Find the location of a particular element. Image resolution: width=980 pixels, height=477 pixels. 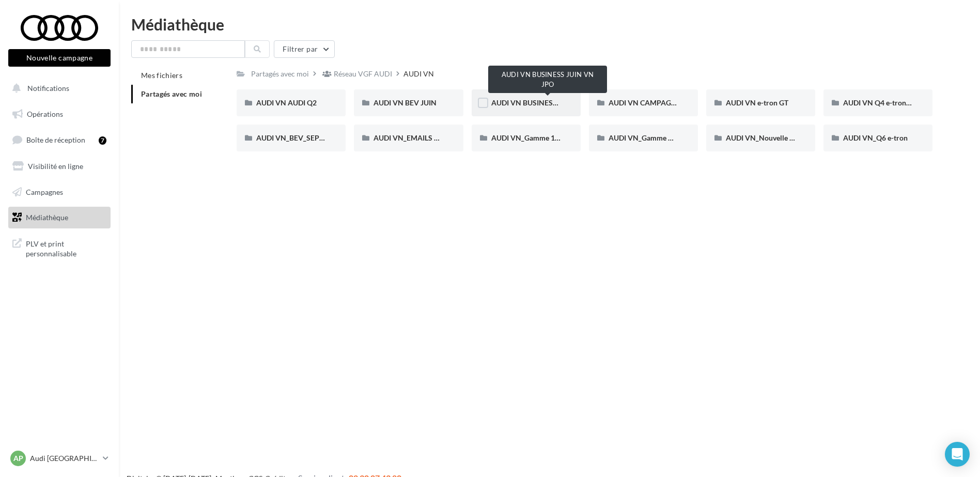

span: AUDI VN CAMPAGNE HYBRIDE RECHARGEABLE is located at coordinates (690, 102).